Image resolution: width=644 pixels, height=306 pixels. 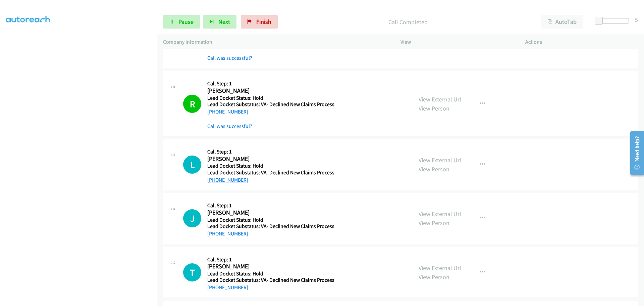 What do you see at coordinates (276, 42) in the screenshot?
I see `p: Company Information` at bounding box center [276, 42].